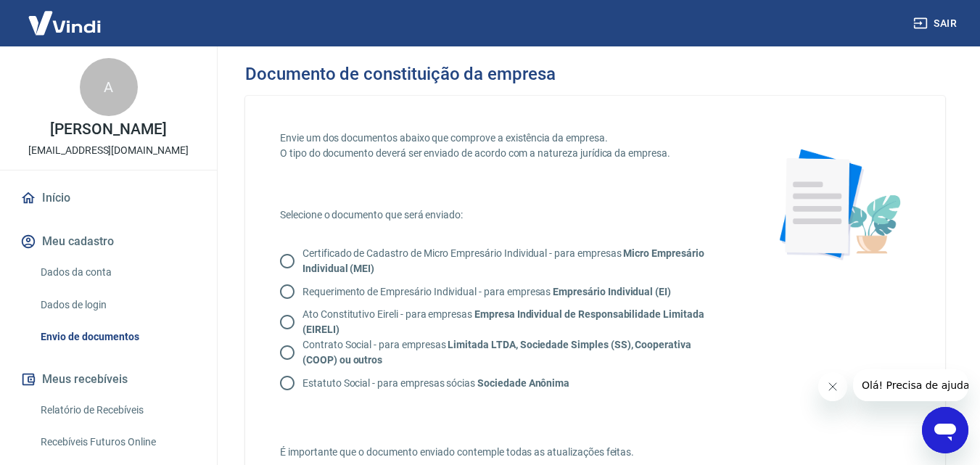 The image size is (980, 465). Describe the element at coordinates (486, 292) in the screenshot. I see `p: Requerimento de Empresário Individual - para empresas` at that location.